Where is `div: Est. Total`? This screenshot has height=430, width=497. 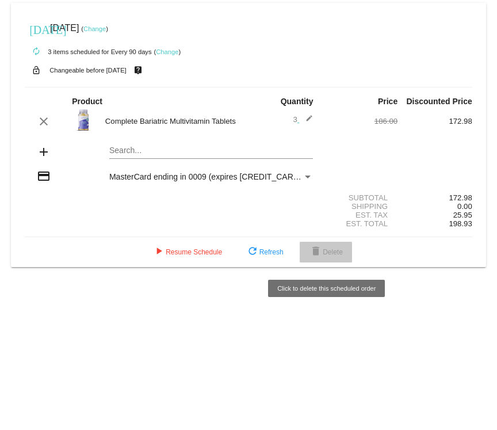 div: Est. Total is located at coordinates (361, 223).